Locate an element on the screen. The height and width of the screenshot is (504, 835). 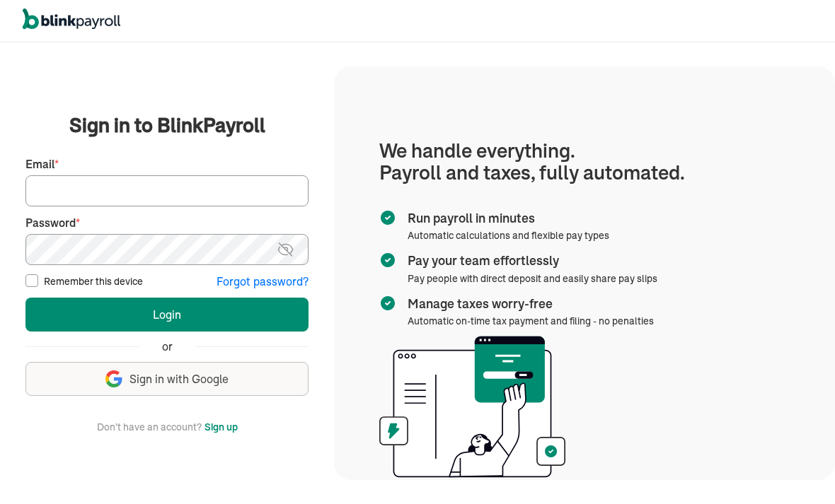
span: Sign in to BlinkPayroll is located at coordinates (167, 125).